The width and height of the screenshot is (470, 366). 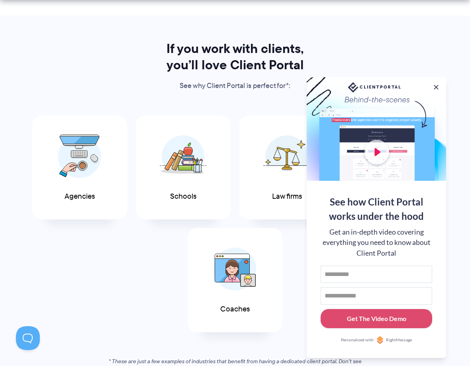 What do you see at coordinates (235, 86) in the screenshot?
I see `p: See why Client Portal is perfect for*:` at bounding box center [235, 86].